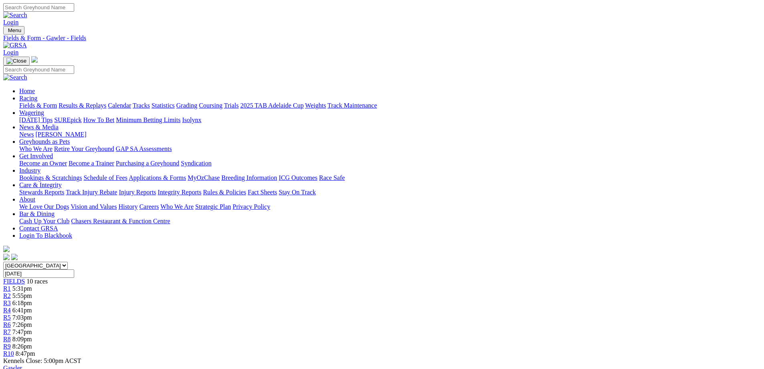  What do you see at coordinates (39, 228) in the screenshot?
I see `a: Contact GRSA` at bounding box center [39, 228].